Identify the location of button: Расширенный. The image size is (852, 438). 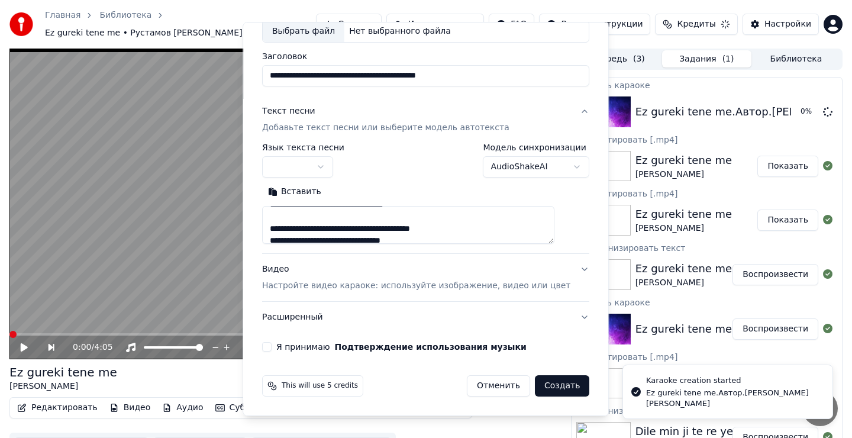
(425, 317).